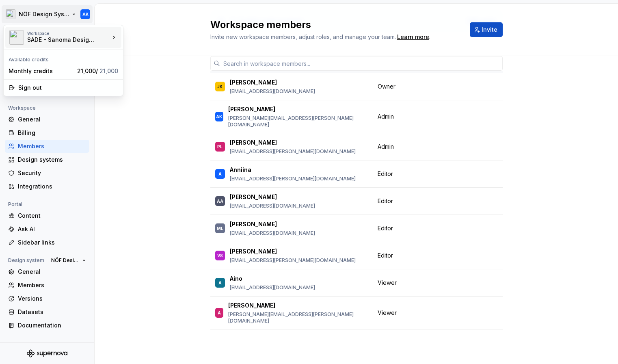 This screenshot has width=618, height=364. I want to click on div: Sign out, so click(68, 88).